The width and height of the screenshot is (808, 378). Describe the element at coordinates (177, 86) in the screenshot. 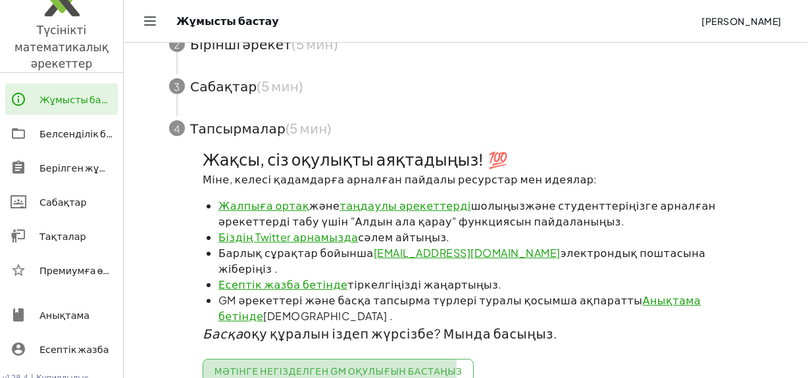

I see `font: 3` at that location.